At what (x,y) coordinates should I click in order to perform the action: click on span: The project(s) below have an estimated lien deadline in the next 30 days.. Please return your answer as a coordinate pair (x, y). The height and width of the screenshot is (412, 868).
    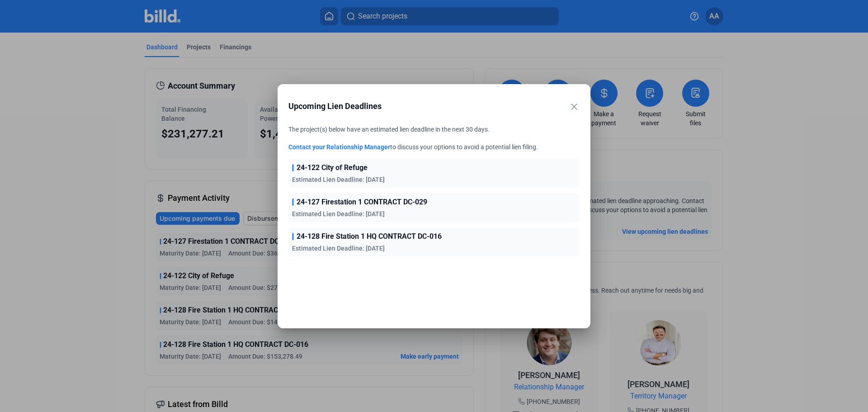
    Looking at the image, I should click on (389, 129).